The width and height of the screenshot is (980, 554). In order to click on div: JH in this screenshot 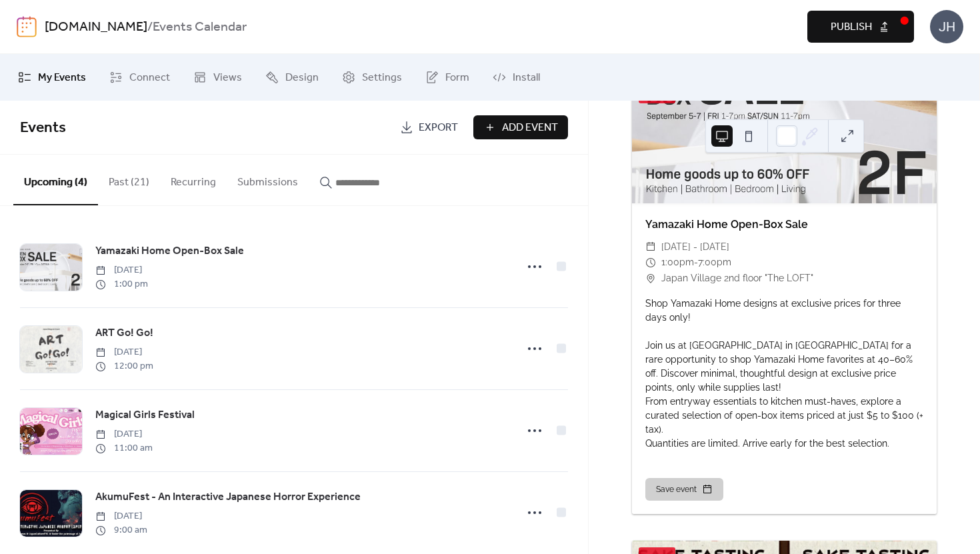, I will do `click(946, 26)`.